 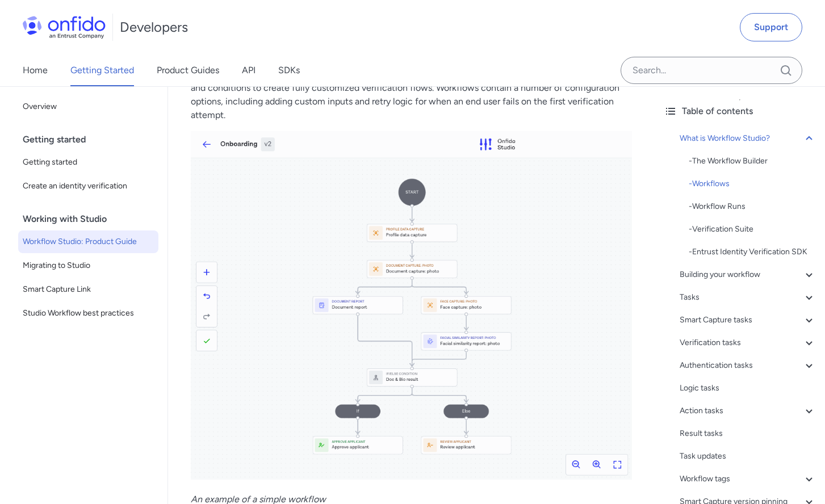 What do you see at coordinates (93, 140) in the screenshot?
I see `div: Getting started` at bounding box center [93, 140].